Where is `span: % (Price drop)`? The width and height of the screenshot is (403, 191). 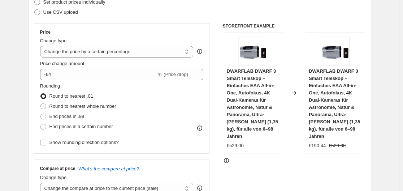 span: % (Price drop) is located at coordinates (173, 74).